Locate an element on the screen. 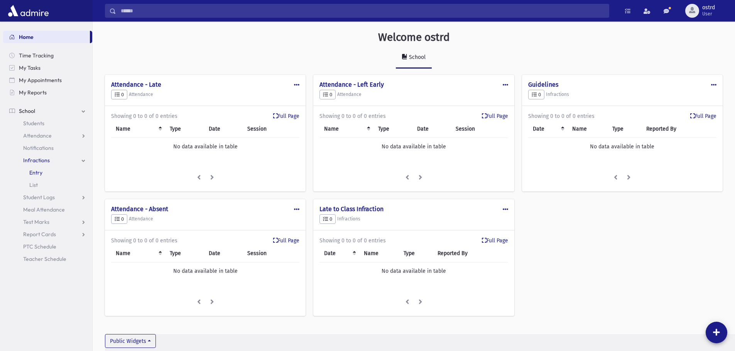 The image size is (735, 351). span: PTC Schedule is located at coordinates (40, 247).